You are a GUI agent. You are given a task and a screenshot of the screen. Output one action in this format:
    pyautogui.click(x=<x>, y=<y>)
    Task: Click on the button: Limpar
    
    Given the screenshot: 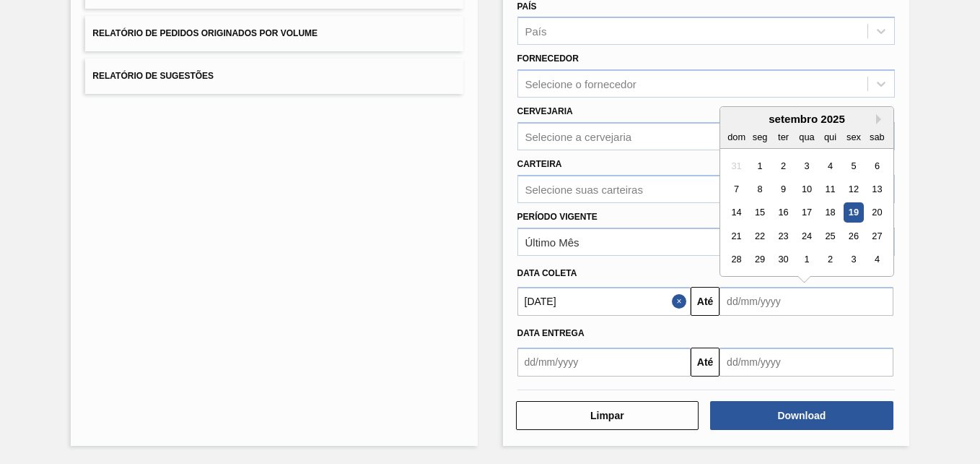 What is the action you would take?
    pyautogui.click(x=608, y=415)
    